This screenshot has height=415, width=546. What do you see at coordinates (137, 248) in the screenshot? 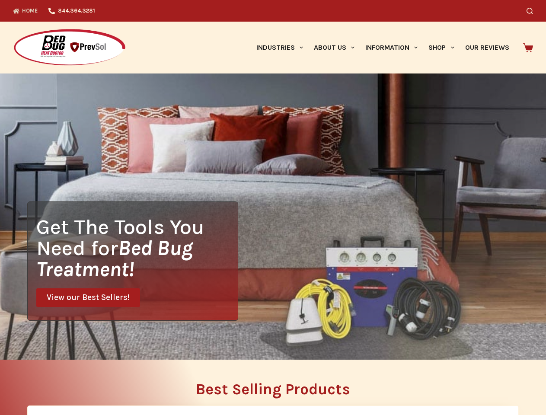
I see `h1: Get The Tools You Need for` at bounding box center [137, 248].